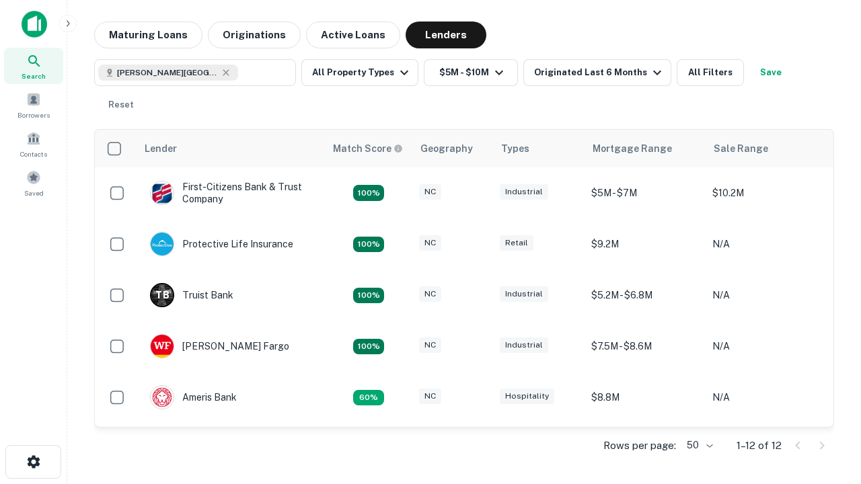 The width and height of the screenshot is (861, 484). What do you see at coordinates (759, 446) in the screenshot?
I see `p: 1–12 of 12` at bounding box center [759, 446].